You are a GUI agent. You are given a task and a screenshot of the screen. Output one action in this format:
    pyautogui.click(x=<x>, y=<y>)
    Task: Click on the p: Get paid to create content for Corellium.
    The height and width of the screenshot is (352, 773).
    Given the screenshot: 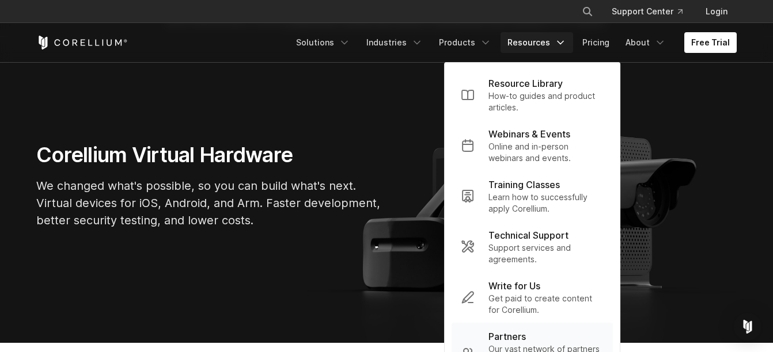 What is the action you would take?
    pyautogui.click(x=546, y=305)
    